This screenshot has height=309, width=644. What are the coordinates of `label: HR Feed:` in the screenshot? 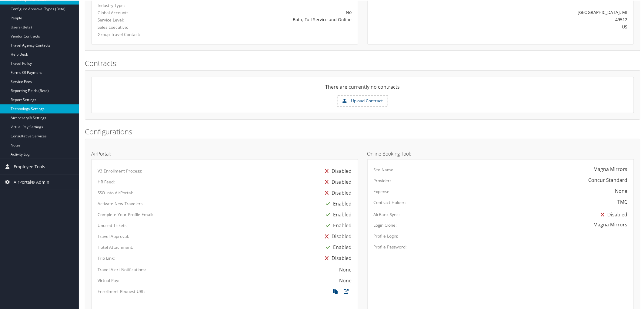 It's located at (106, 181).